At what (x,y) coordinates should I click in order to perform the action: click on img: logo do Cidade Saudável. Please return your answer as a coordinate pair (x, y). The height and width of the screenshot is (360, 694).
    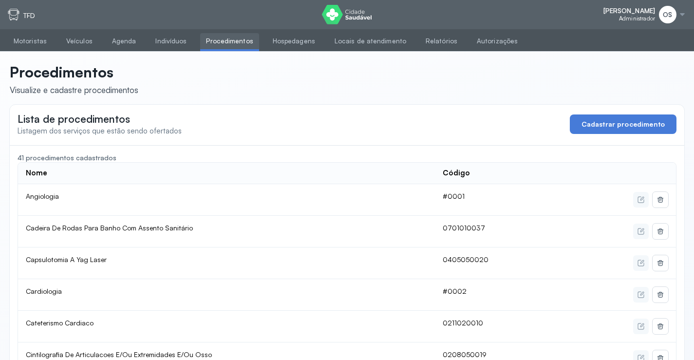
    Looking at the image, I should click on (347, 15).